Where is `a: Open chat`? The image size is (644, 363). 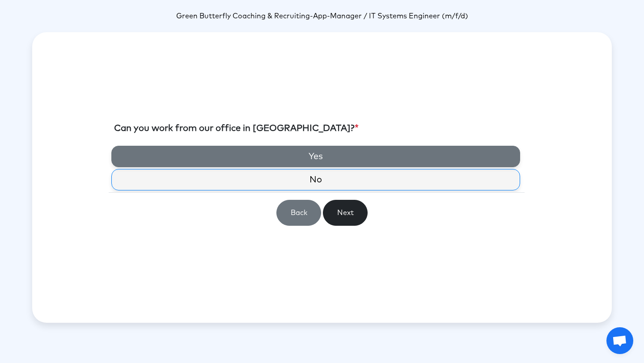 a: Open chat is located at coordinates (620, 340).